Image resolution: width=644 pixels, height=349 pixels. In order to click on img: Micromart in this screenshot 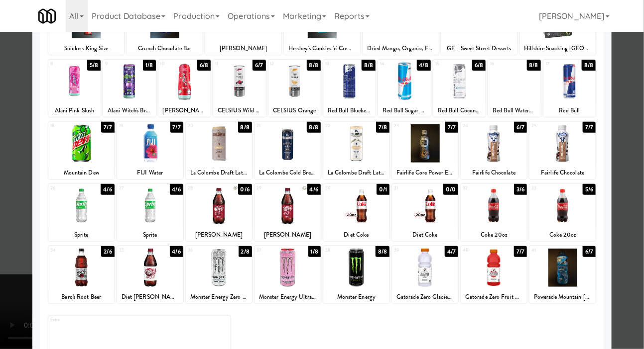, I will do `click(47, 16)`.